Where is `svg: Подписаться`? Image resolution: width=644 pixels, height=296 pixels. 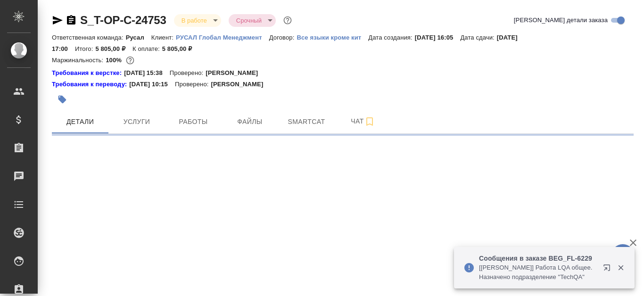 svg: Подписаться is located at coordinates (370, 122).